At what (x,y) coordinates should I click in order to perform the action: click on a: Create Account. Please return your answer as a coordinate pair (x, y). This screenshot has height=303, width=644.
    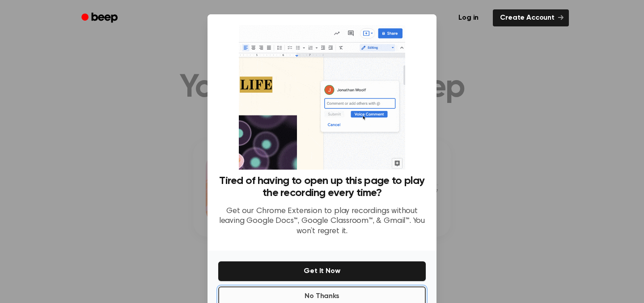
    Looking at the image, I should click on (531, 18).